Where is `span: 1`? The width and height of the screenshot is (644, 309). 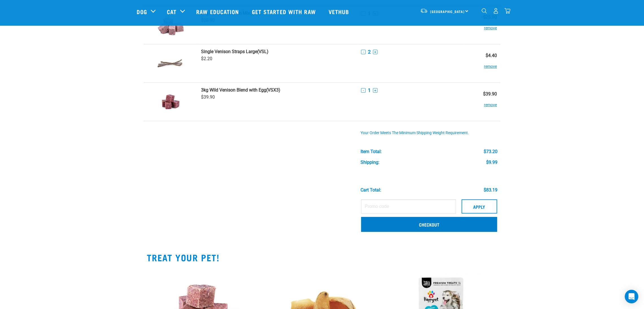
span: 1 is located at coordinates (369, 90).